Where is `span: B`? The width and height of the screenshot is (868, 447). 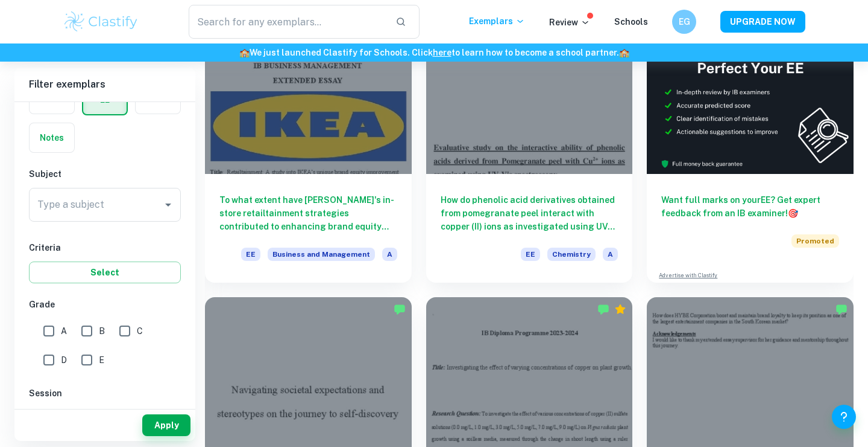
span: B is located at coordinates (102, 331).